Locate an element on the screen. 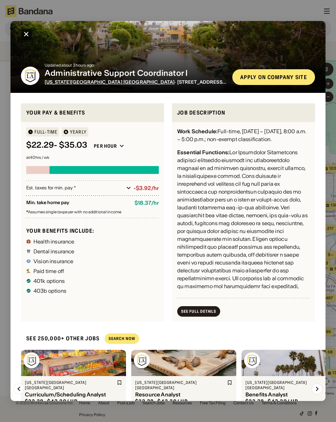  img: Right Arrow is located at coordinates (317, 389).